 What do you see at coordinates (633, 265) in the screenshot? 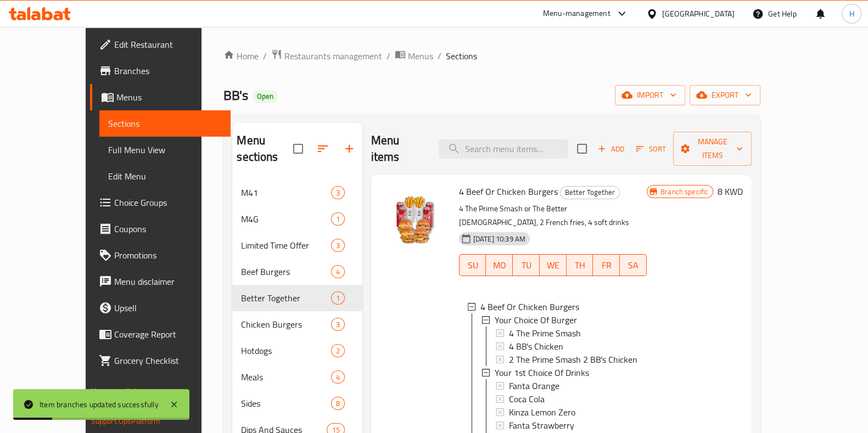
I see `button: SA` at bounding box center [633, 265].